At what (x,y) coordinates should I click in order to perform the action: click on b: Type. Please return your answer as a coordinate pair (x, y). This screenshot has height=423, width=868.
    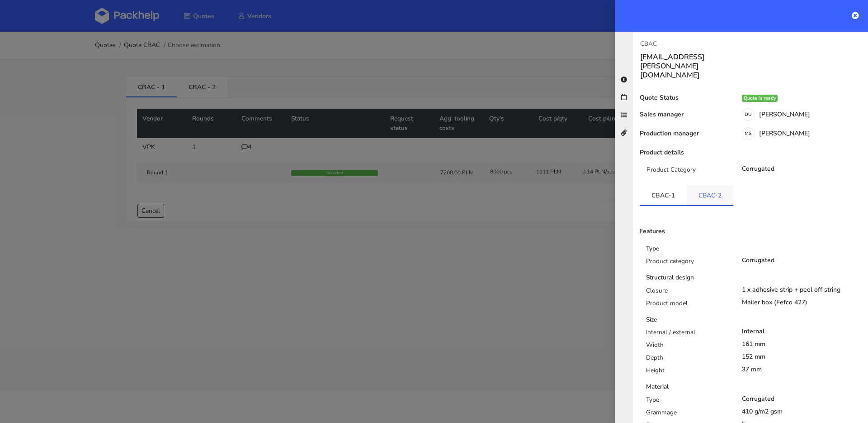
    Looking at the image, I should click on (653, 248).